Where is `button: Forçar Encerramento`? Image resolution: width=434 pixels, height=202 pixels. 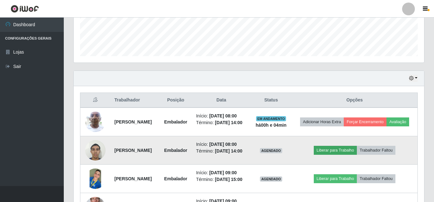
button: Forçar Encerramento is located at coordinates (365, 122).